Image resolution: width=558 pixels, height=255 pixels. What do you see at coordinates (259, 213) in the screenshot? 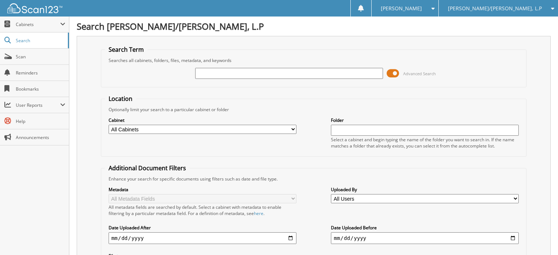
I see `a: here` at bounding box center [259, 213].